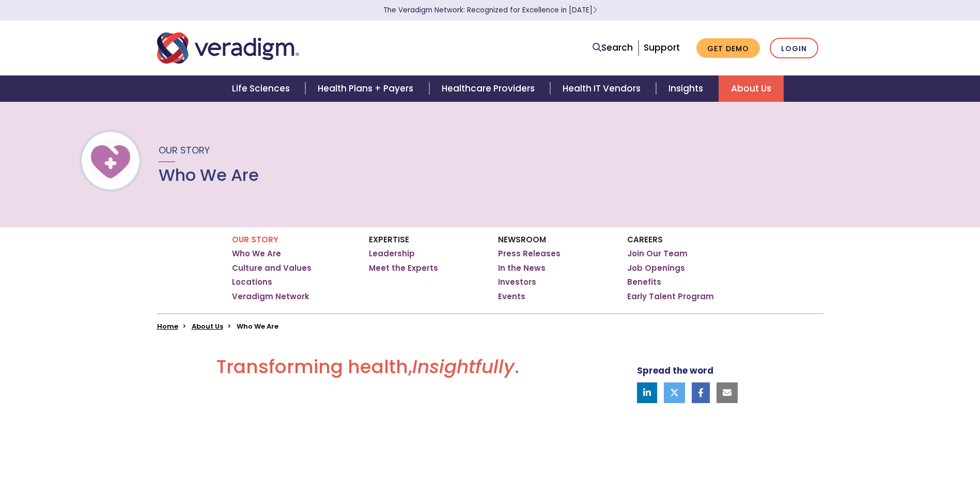 The image size is (980, 493). What do you see at coordinates (252, 282) in the screenshot?
I see `a: Locations` at bounding box center [252, 282].